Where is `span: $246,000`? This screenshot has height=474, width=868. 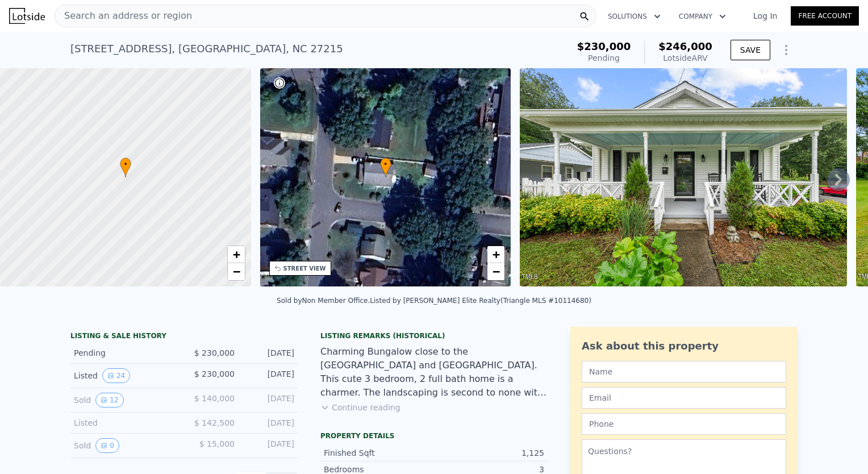
span: $246,000 is located at coordinates (685, 46).